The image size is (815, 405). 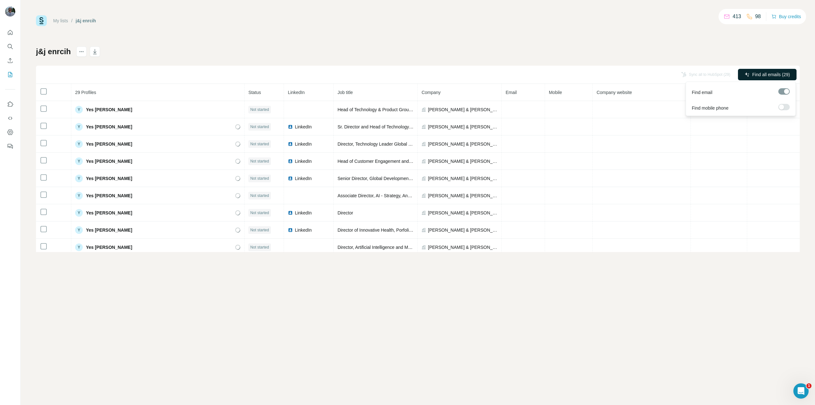 What do you see at coordinates (387, 144) in the screenshot?
I see `span: Director, Technology Leader Global Neuroscience` at bounding box center [387, 144].